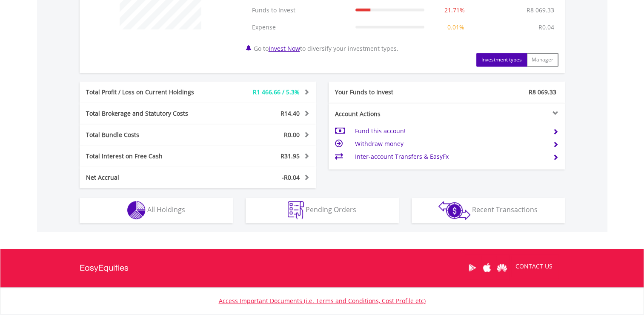 The image size is (644, 315). What do you see at coordinates (322, 211) in the screenshot?
I see `button: Pending Orders` at bounding box center [322, 211].